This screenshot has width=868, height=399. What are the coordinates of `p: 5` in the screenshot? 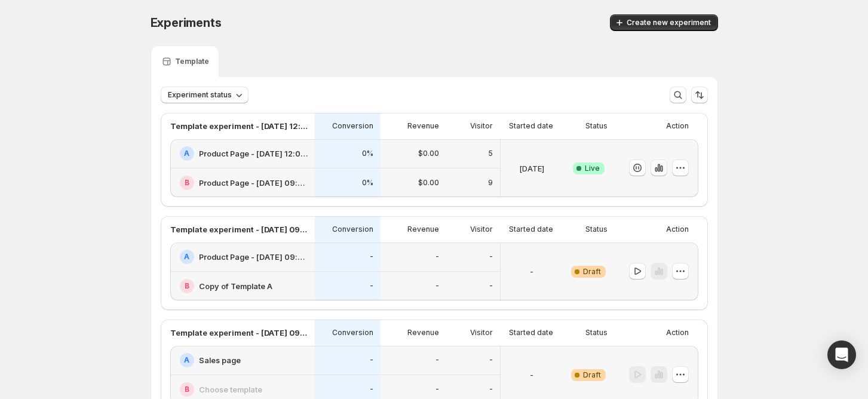 It's located at (491, 154).